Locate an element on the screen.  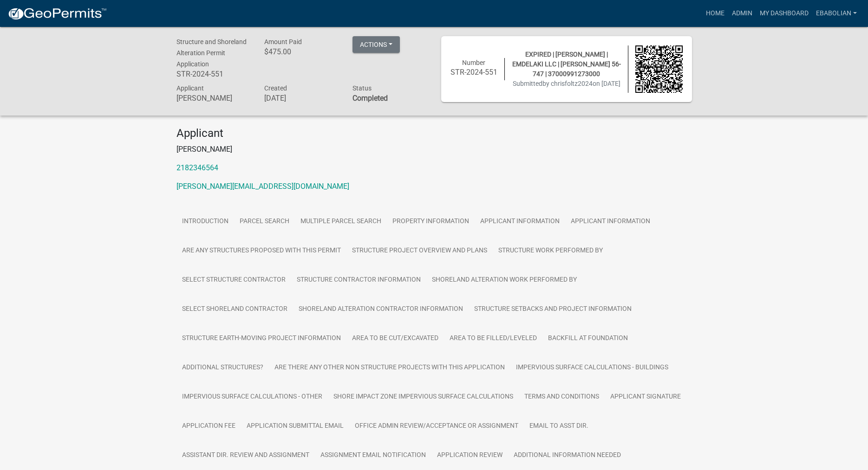
a: Impervious Surface Calculations - Buildings is located at coordinates (592, 368).